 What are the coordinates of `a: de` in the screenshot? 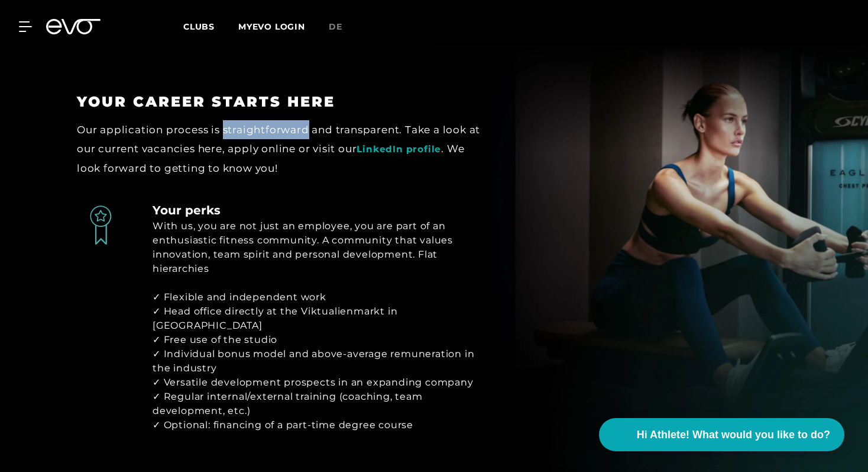 It's located at (342, 26).